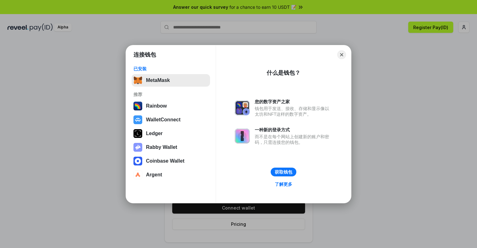 Image resolution: width=477 pixels, height=248 pixels. Describe the element at coordinates (171, 161) in the screenshot. I see `button: Coinbase Wallet` at that location.